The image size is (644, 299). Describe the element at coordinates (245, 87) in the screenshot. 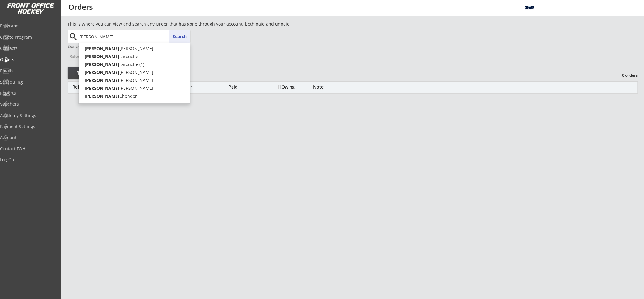

I see `div: Paid` at that location.